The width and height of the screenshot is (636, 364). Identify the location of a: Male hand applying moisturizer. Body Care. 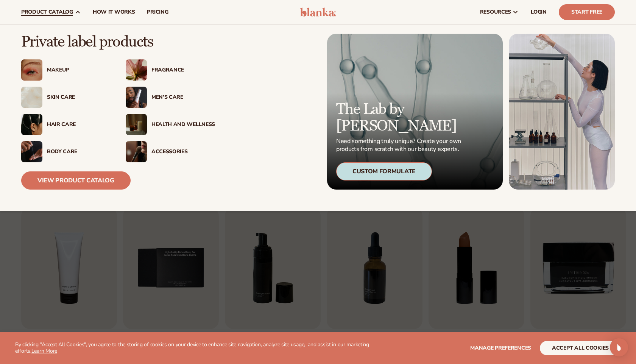
(66, 152).